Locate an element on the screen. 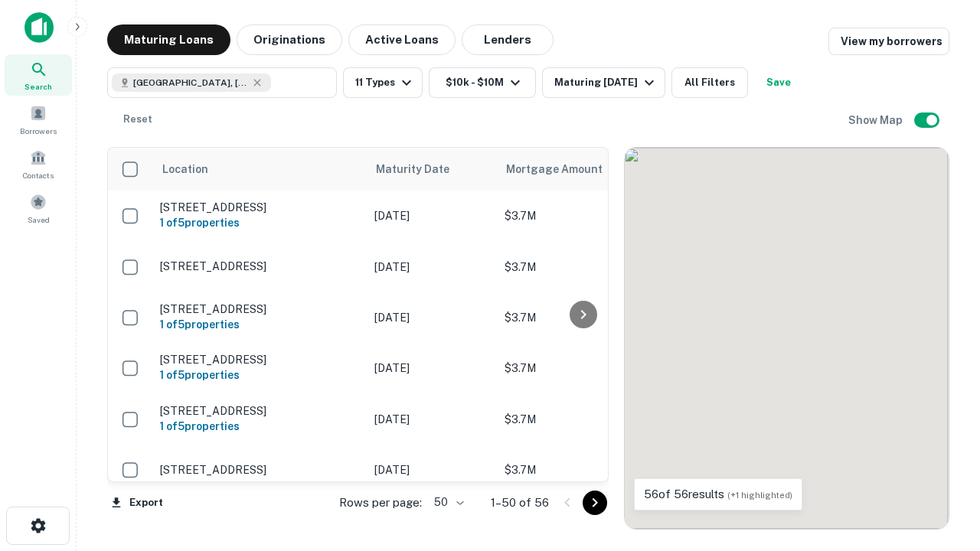  span: Location is located at coordinates (185, 169).